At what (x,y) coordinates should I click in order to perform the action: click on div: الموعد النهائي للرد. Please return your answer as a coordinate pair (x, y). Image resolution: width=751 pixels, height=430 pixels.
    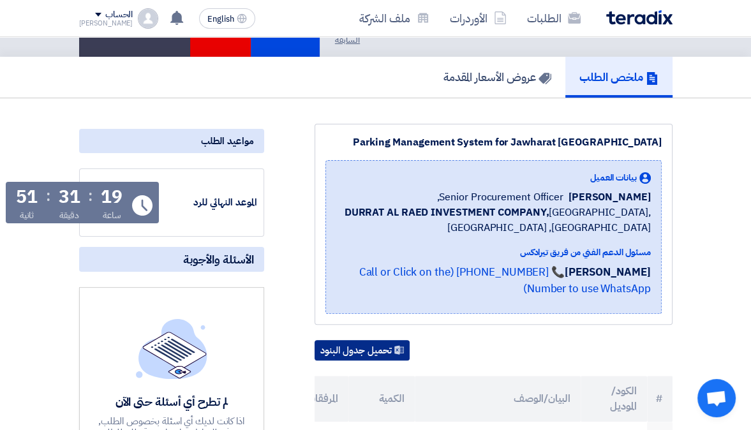
    Looking at the image, I should click on (209, 202).